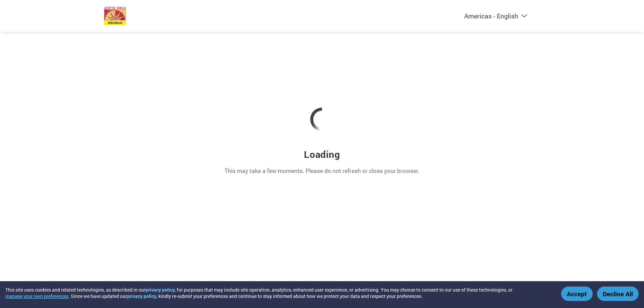  I want to click on button: Decline All, so click(618, 294).